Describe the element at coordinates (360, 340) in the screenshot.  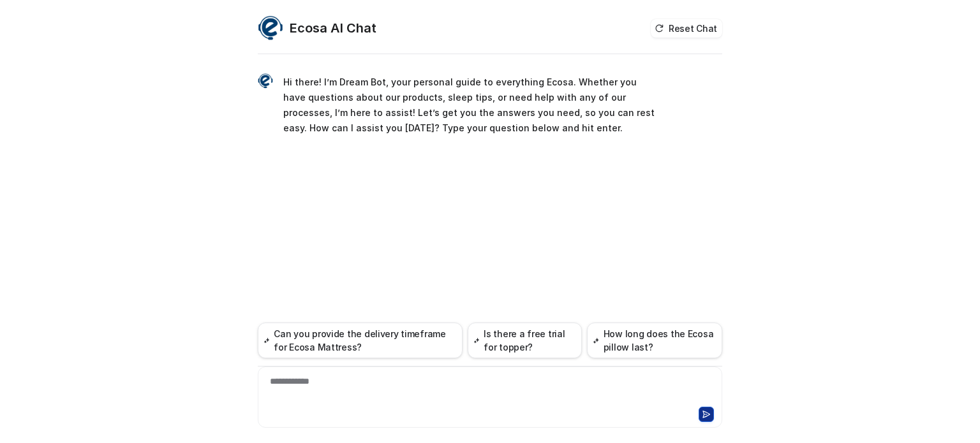
I see `button: Can you provide the delivery timeframe for Ecosa Mattress?` at that location.